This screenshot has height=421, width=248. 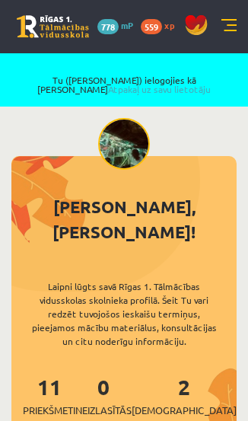 I want to click on img: Marta Cekula, so click(x=124, y=144).